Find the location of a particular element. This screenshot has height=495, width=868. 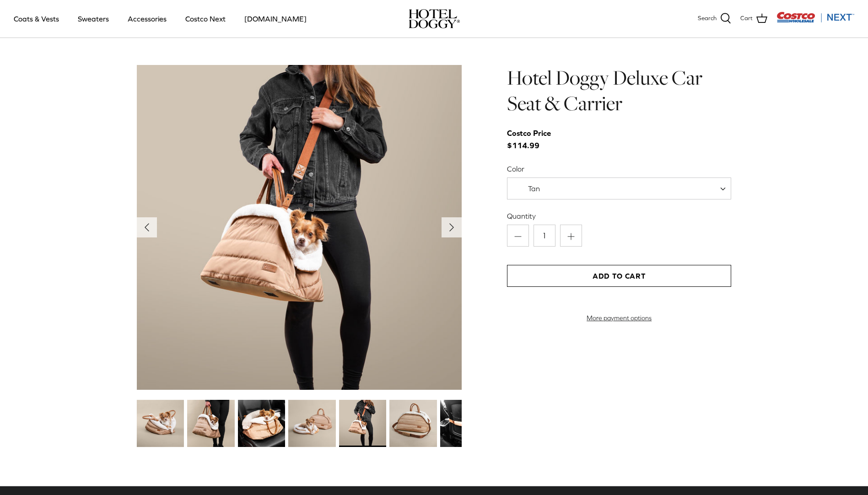

h1: Hotel Doggy Deluxe Car Seat & Carrier is located at coordinates (619, 91).